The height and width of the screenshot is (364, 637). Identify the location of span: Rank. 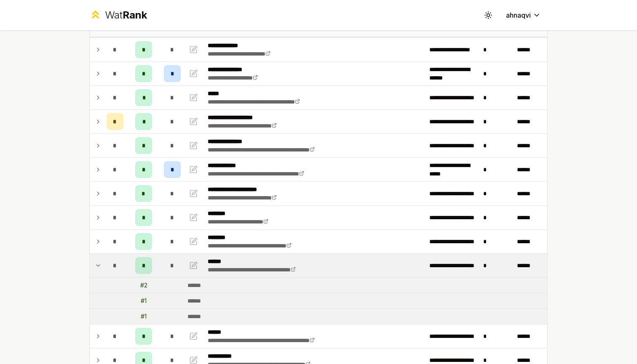
(135, 14).